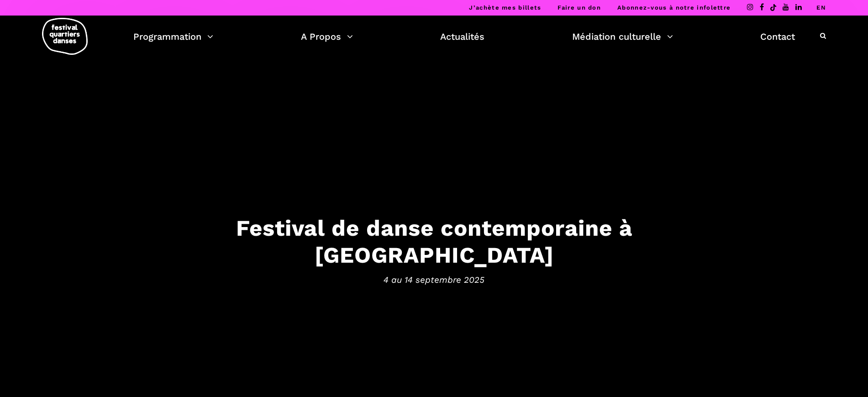 The image size is (868, 397). I want to click on a: EN, so click(821, 7).